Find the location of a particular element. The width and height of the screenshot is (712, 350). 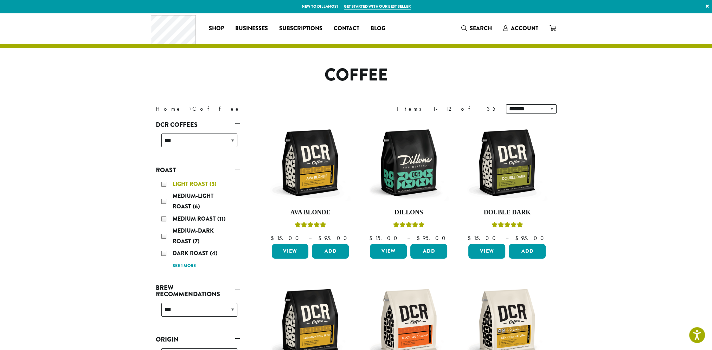

span: Subscriptions is located at coordinates (301, 28).